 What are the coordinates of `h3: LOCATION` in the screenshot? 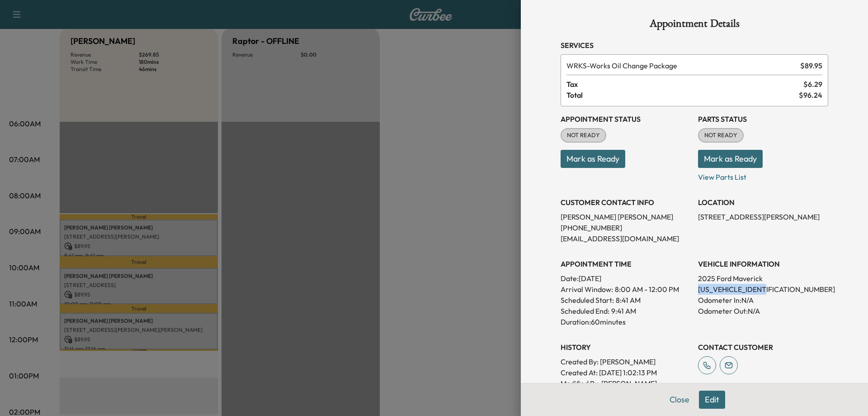 It's located at (764, 203).